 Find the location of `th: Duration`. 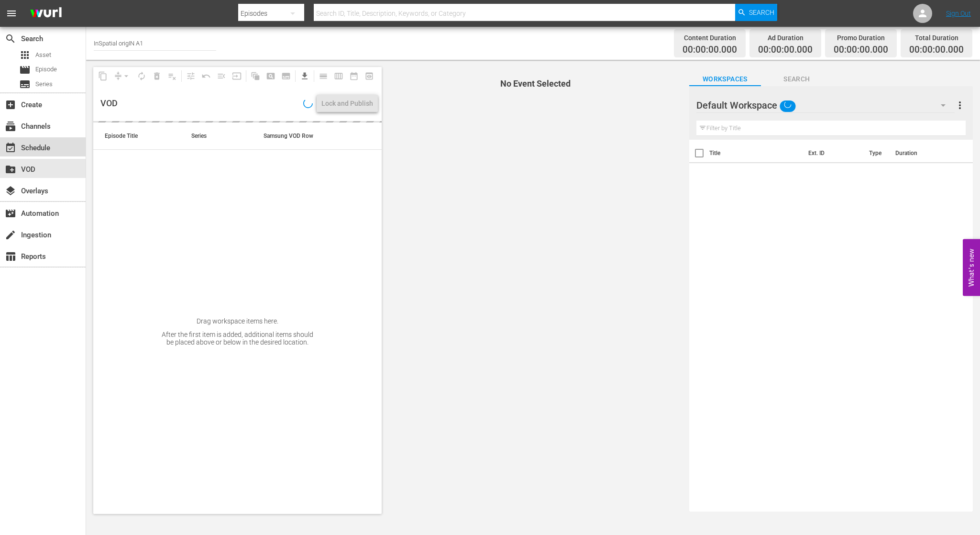

th: Duration is located at coordinates (918, 153).